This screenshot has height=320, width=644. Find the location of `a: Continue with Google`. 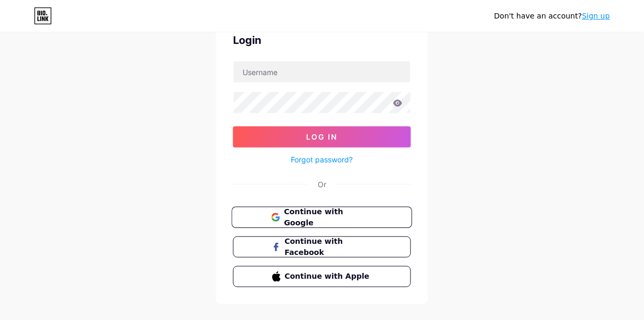

a: Continue with Google is located at coordinates (322, 218).